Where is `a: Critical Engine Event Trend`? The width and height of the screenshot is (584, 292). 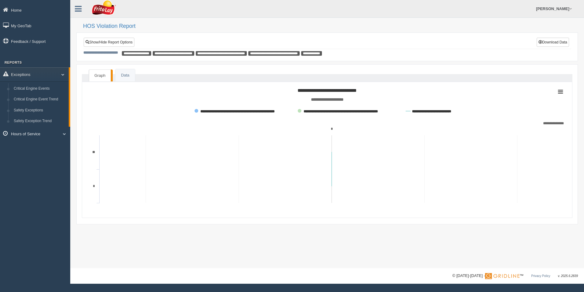 a: Critical Engine Event Trend is located at coordinates (40, 99).